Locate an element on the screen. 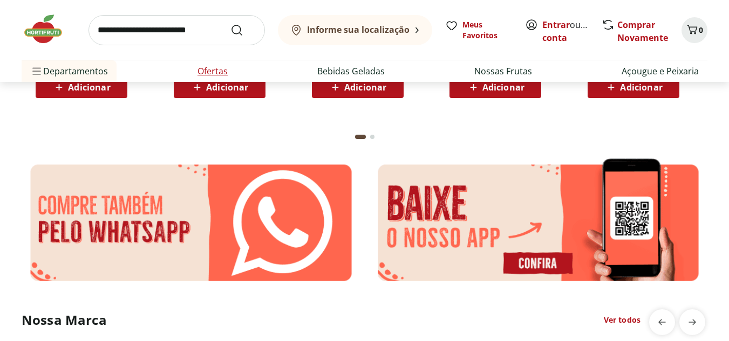  button: Submit Search is located at coordinates (243, 30).